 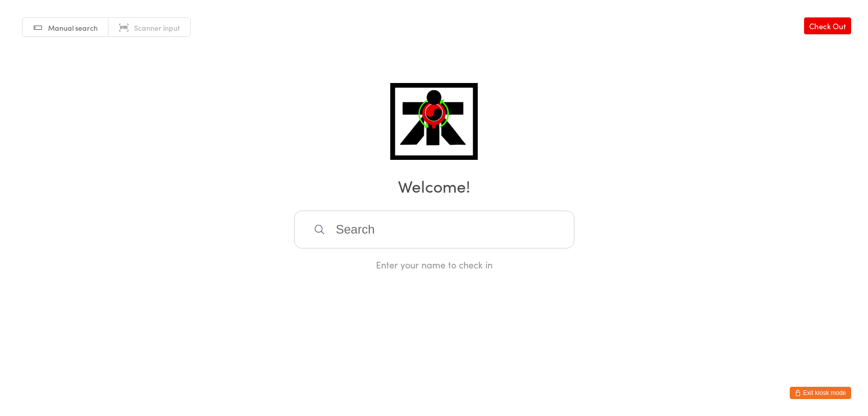 I want to click on span: Scanner input, so click(x=157, y=27).